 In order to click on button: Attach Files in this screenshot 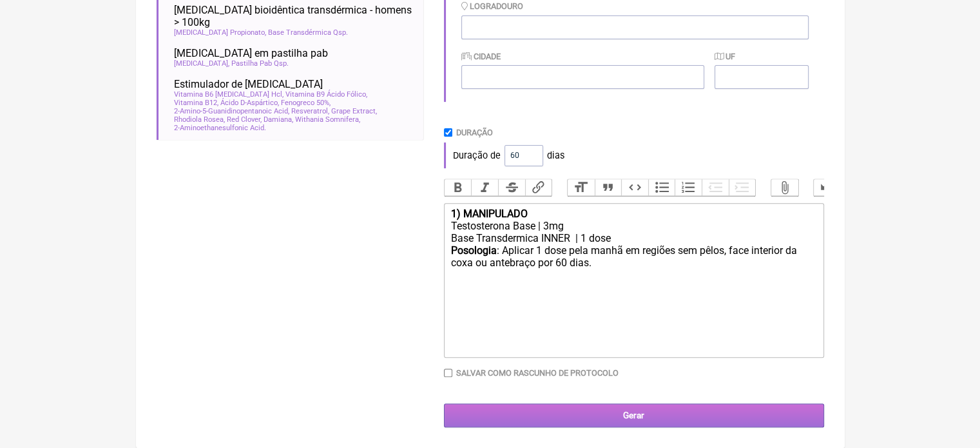, I will do `click(785, 188)`.